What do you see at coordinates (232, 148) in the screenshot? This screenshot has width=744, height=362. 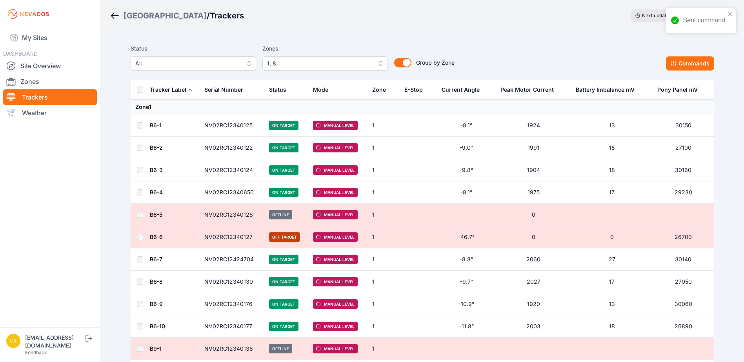 I see `td: NV02RC12340122` at bounding box center [232, 148].